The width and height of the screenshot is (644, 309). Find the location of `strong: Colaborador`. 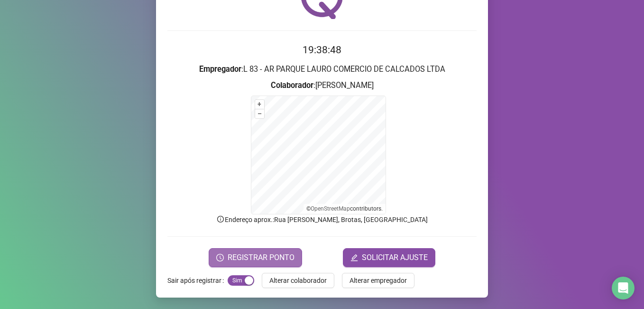

strong: Colaborador is located at coordinates (293, 85).